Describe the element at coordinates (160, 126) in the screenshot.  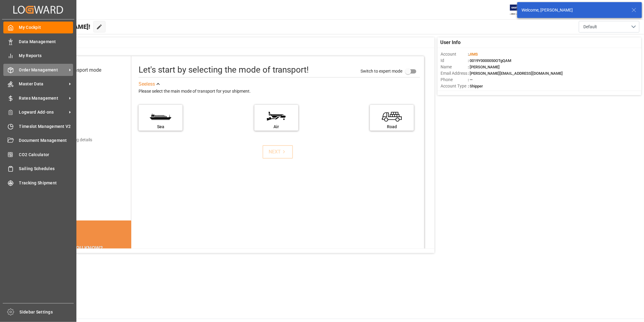
I see `div: Sea` at that location.